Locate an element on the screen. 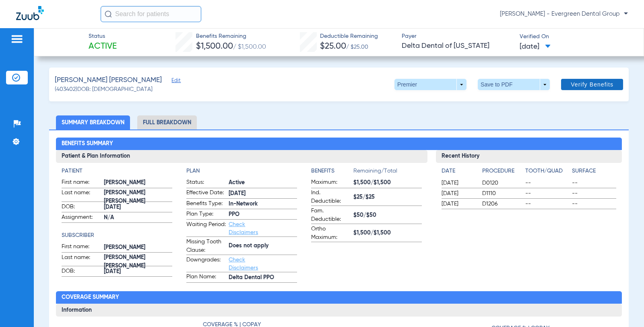 The image size is (644, 327). span: Ind. Deductible: is located at coordinates (331, 197).